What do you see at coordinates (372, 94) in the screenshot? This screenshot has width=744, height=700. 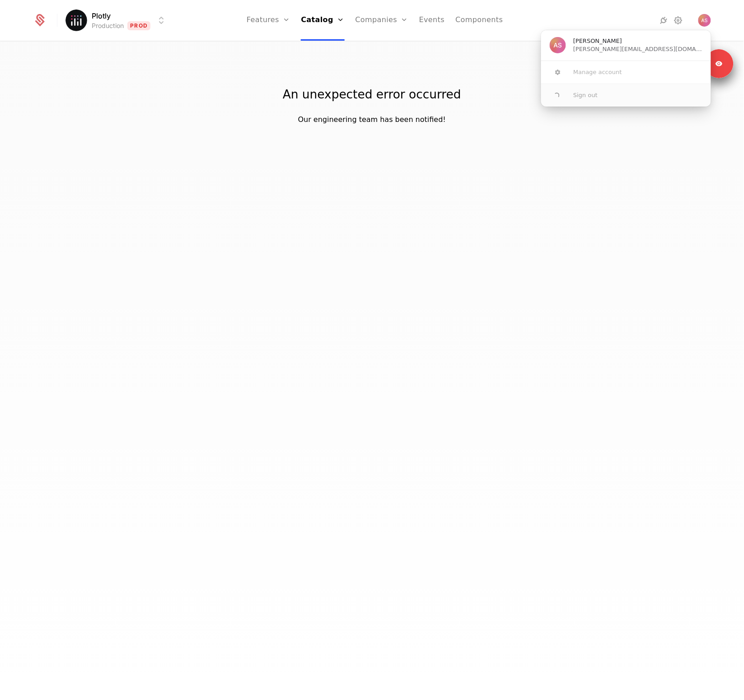 I see `div: An unexpected error occurred` at bounding box center [372, 94].